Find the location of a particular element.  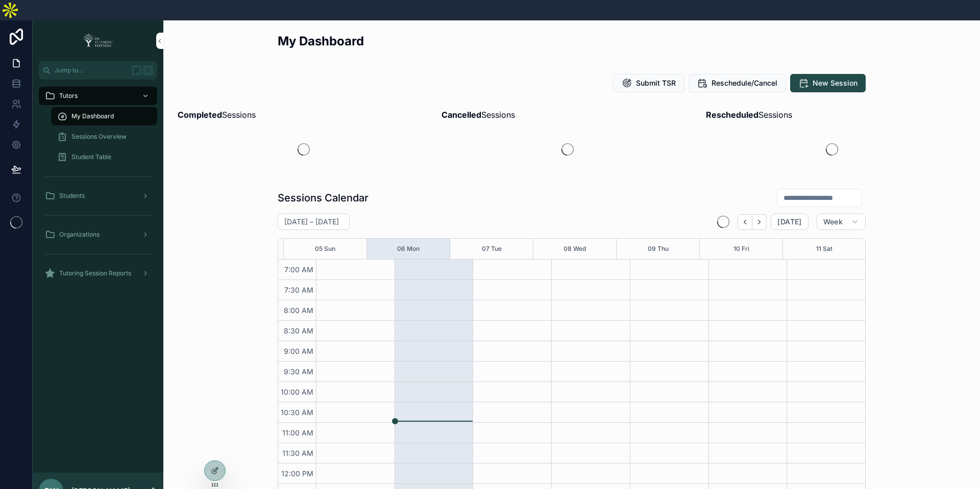

span: Sessions Overview is located at coordinates (99, 136).